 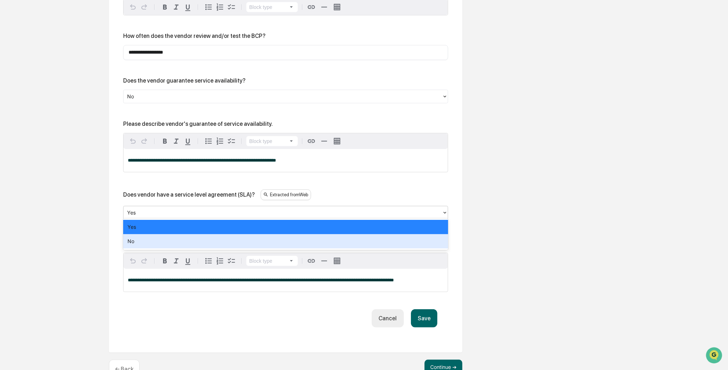 What do you see at coordinates (9, 9) in the screenshot?
I see `button: Open customer support` at bounding box center [9, 9].